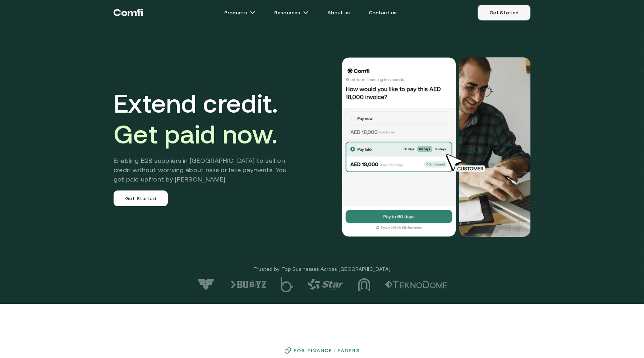 Image resolution: width=644 pixels, height=358 pixels. What do you see at coordinates (196, 134) in the screenshot?
I see `span: Get paid now.` at bounding box center [196, 134].